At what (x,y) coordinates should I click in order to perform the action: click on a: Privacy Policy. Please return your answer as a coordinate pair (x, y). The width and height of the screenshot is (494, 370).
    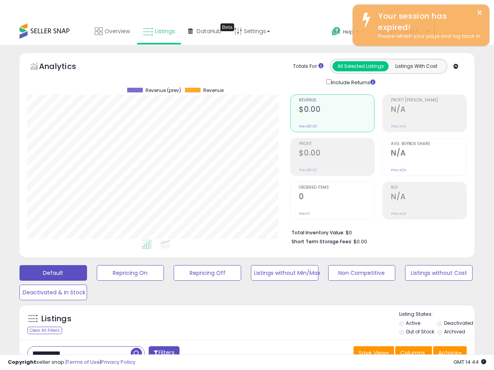
    Looking at the image, I should click on (118, 362).